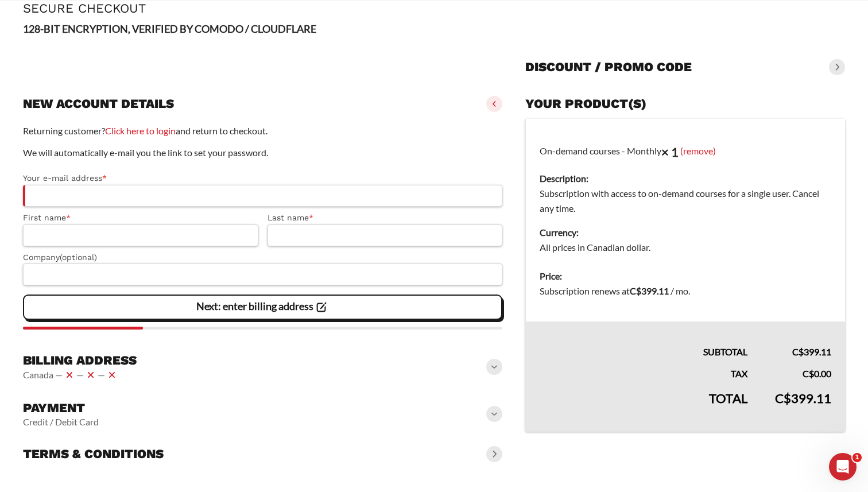 The image size is (868, 492). Describe the element at coordinates (685, 233) in the screenshot. I see `dt: Currency:` at that location.